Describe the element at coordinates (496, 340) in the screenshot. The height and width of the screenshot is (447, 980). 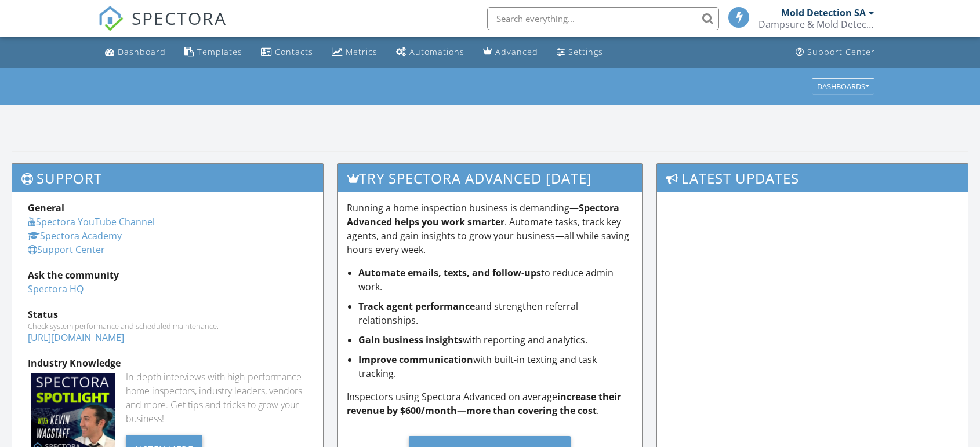
I see `li: with reporting and analytics.` at that location.